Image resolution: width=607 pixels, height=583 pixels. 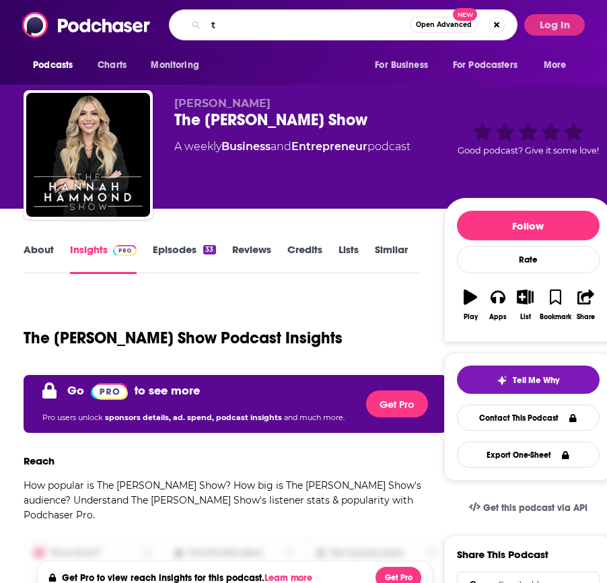 What do you see at coordinates (292, 147) in the screenshot?
I see `div: A weekly podcast` at bounding box center [292, 147].